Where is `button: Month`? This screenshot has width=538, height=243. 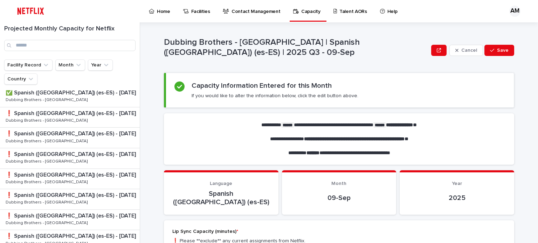 button: Month is located at coordinates (70, 65).